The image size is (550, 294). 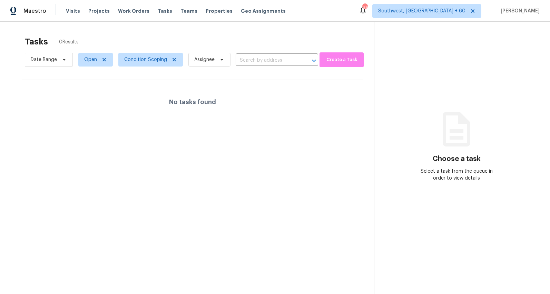 What do you see at coordinates (44, 60) in the screenshot?
I see `span: Date Range` at bounding box center [44, 60].